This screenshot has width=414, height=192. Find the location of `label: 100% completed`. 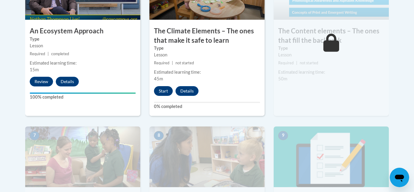

label: 100% completed is located at coordinates (83, 97).